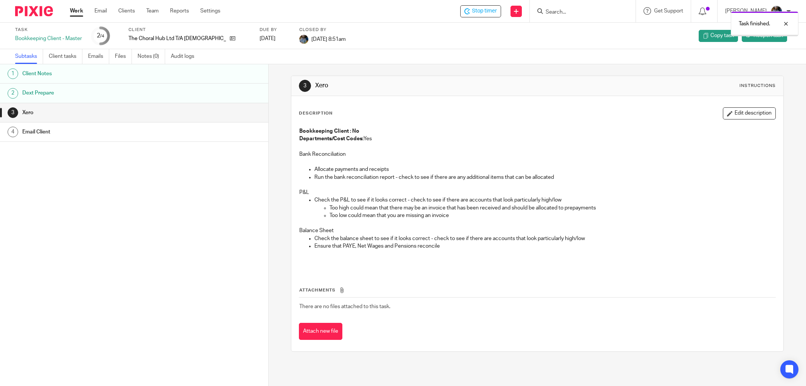  Describe the element at coordinates (100, 11) in the screenshot. I see `a: Email` at that location.